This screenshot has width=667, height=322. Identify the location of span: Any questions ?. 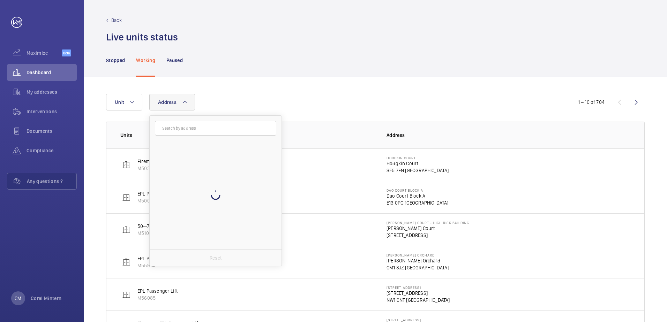
(52, 181).